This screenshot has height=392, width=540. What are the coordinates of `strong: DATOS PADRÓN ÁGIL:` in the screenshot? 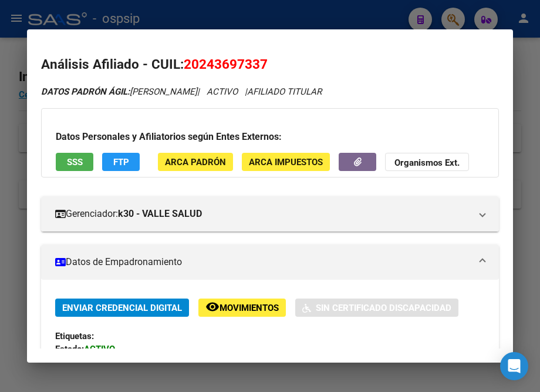 It's located at (85, 92).